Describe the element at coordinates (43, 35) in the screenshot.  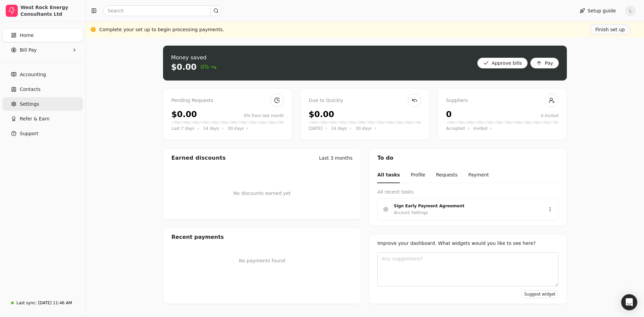
I see `a: Home` at that location.